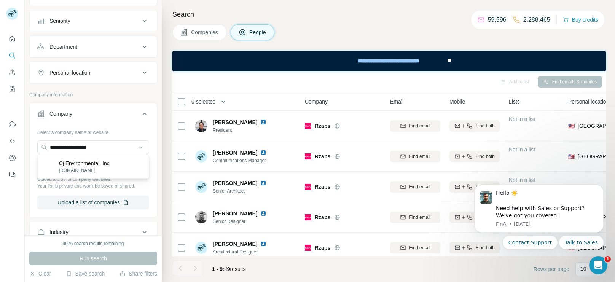  I want to click on span: Lists, so click(514, 102).